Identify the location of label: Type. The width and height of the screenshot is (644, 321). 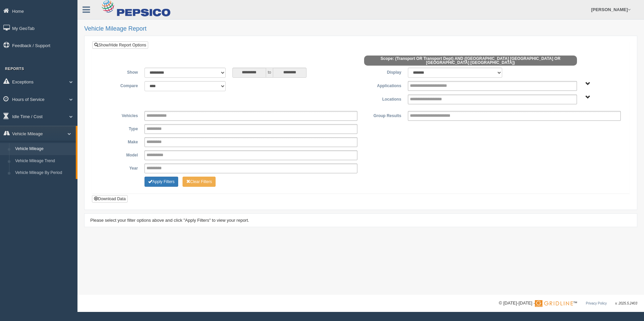
(119, 128).